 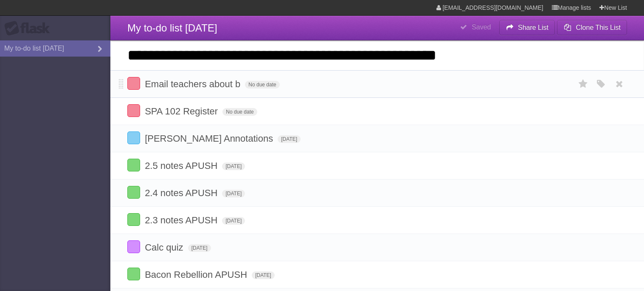 I want to click on span: Bacon Rebellion APUSH, so click(x=197, y=274).